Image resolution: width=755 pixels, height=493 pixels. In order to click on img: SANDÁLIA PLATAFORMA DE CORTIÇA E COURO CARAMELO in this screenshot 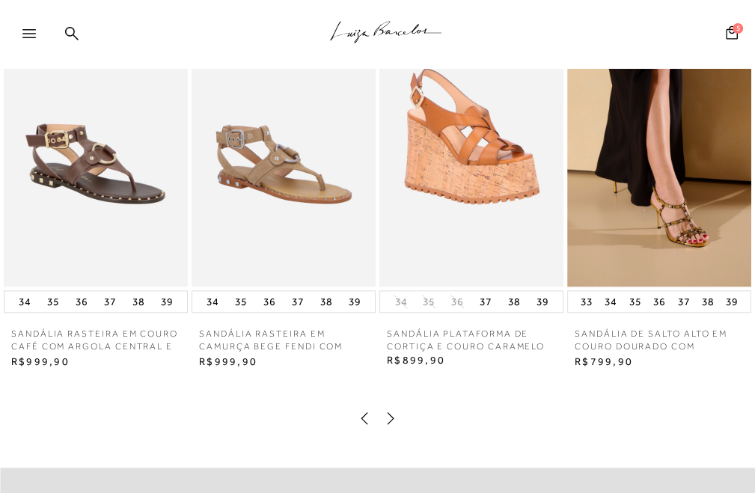, I will do `click(471, 148)`.